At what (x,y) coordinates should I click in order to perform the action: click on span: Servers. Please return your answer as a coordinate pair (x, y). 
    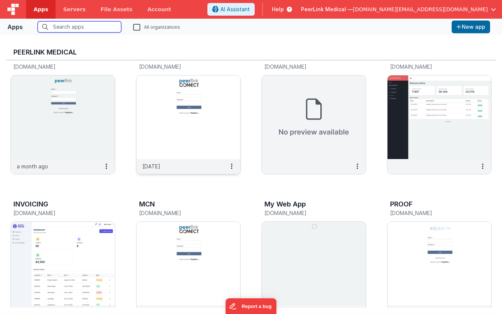
    Looking at the image, I should click on (74, 9).